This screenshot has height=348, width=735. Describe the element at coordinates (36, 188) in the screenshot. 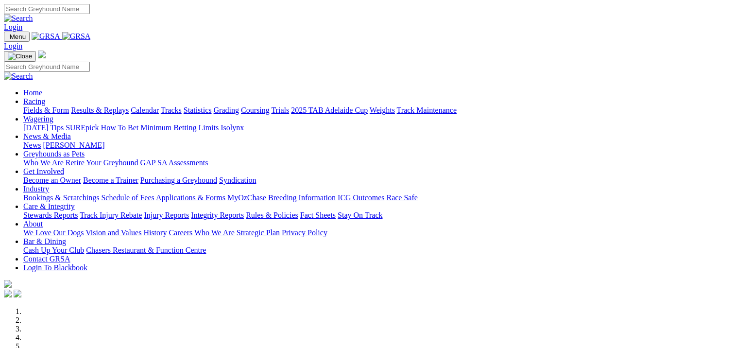

I see `a: Industry` at that location.